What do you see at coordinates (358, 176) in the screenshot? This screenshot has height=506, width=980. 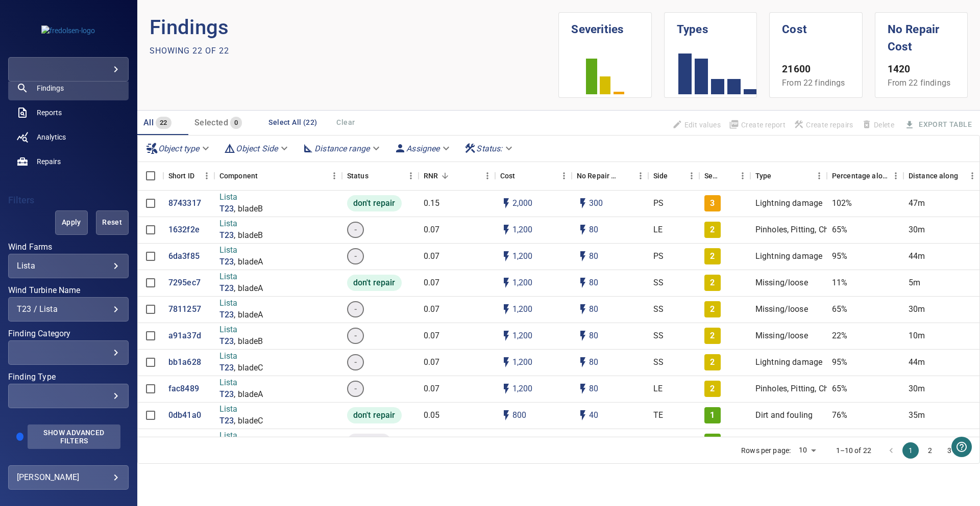 I see `div: Status` at bounding box center [358, 176].